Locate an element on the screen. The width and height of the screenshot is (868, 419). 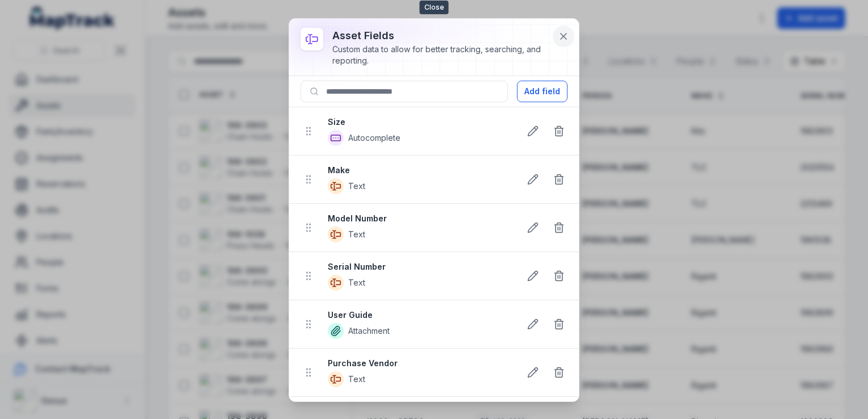
strong: User Guide is located at coordinates (419, 316).